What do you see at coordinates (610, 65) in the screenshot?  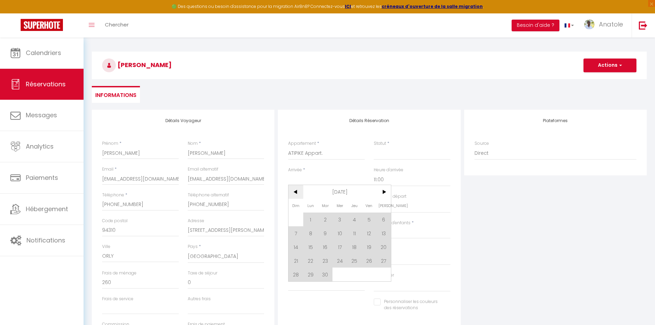 I see `button: Actions` at bounding box center [610, 65].